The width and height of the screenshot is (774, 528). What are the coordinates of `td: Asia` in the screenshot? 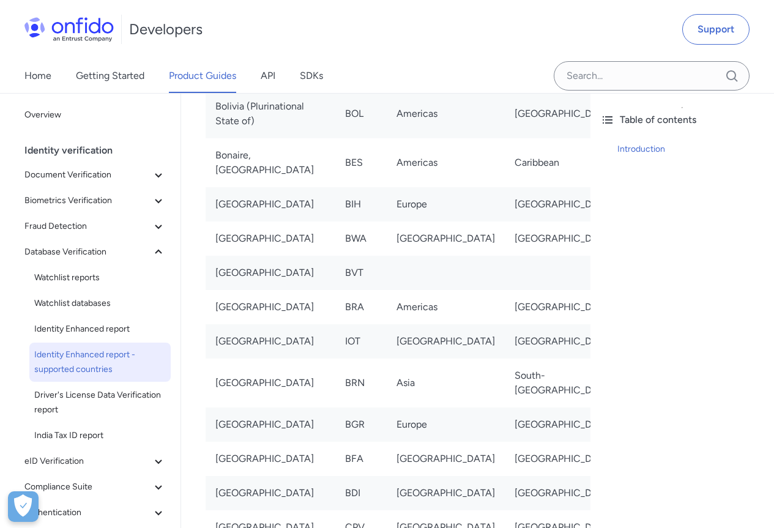 It's located at (445, 383).